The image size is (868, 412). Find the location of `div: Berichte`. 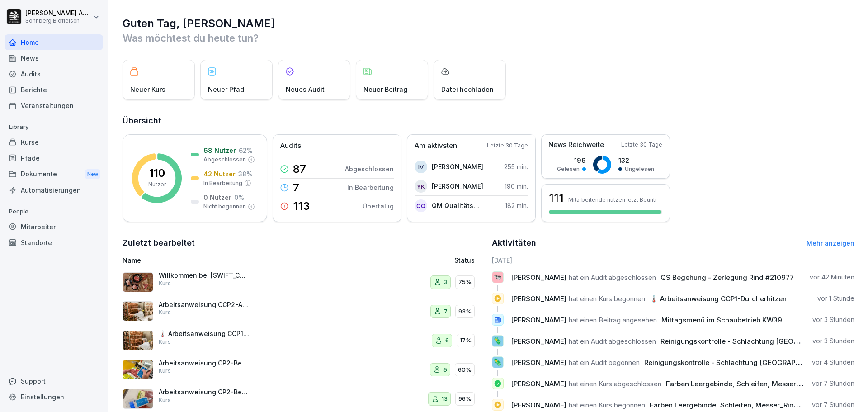

div: Berichte is located at coordinates (54, 89).